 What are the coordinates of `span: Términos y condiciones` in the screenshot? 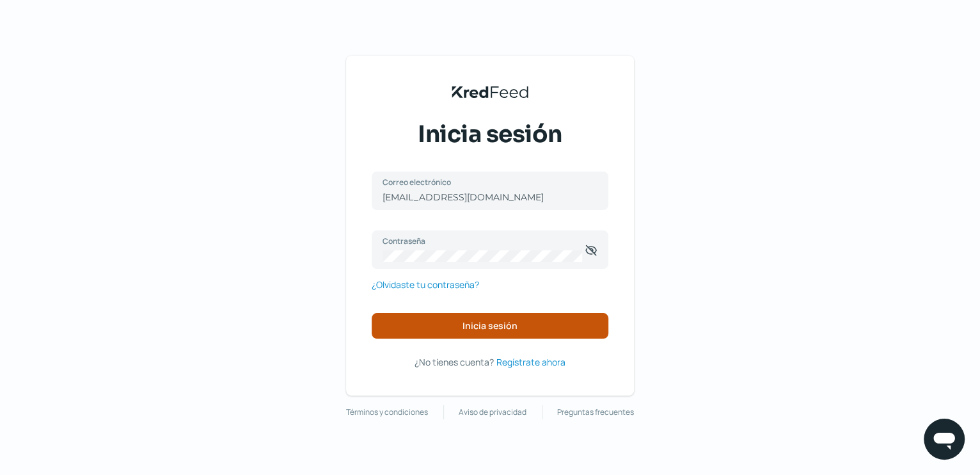 It's located at (387, 412).